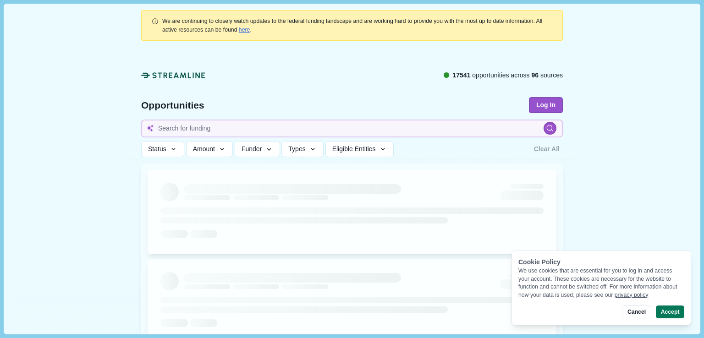  I want to click on button: Amount, so click(209, 149).